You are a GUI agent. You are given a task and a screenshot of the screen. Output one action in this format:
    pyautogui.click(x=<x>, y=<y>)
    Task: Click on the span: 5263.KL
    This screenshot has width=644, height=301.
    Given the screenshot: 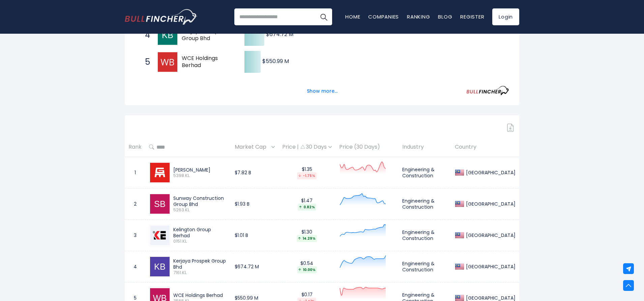 What is the action you would take?
    pyautogui.click(x=200, y=210)
    